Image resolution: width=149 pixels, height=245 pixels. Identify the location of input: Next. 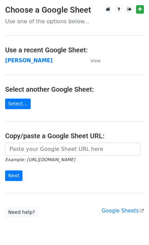
(14, 175).